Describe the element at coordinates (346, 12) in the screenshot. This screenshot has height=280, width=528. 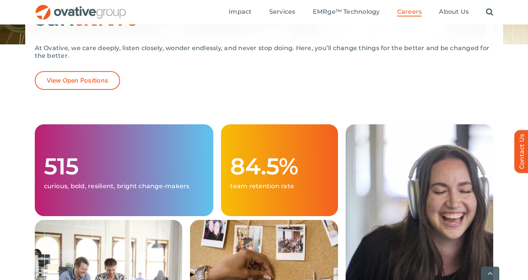
I see `a: EMRge™ Technology` at that location.